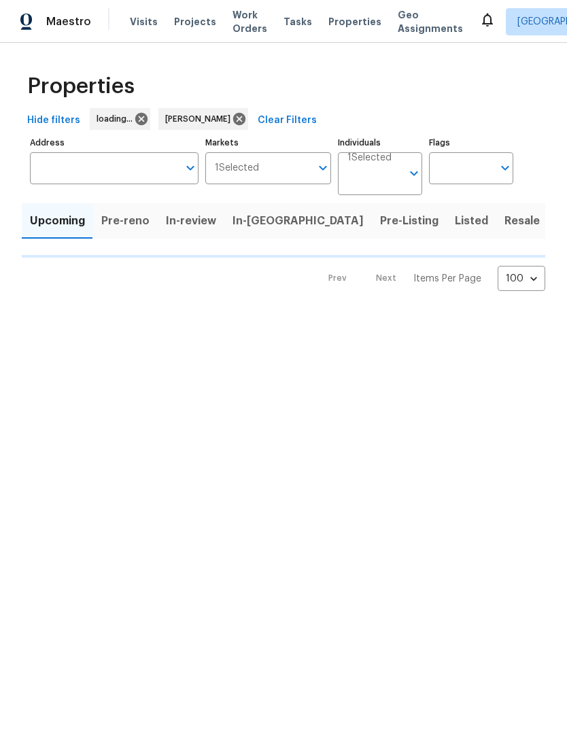 The image size is (567, 739). What do you see at coordinates (380, 143) in the screenshot?
I see `label: Individuals` at bounding box center [380, 143].